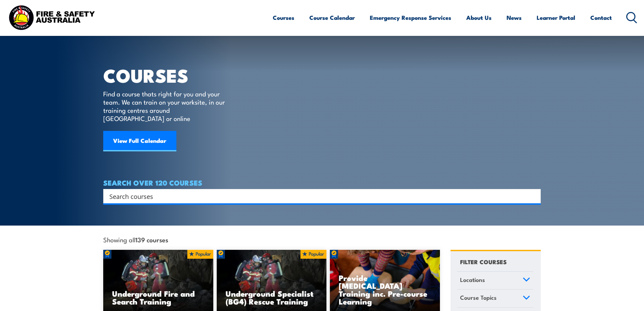  I want to click on a: View Full Calendar, so click(140, 141).